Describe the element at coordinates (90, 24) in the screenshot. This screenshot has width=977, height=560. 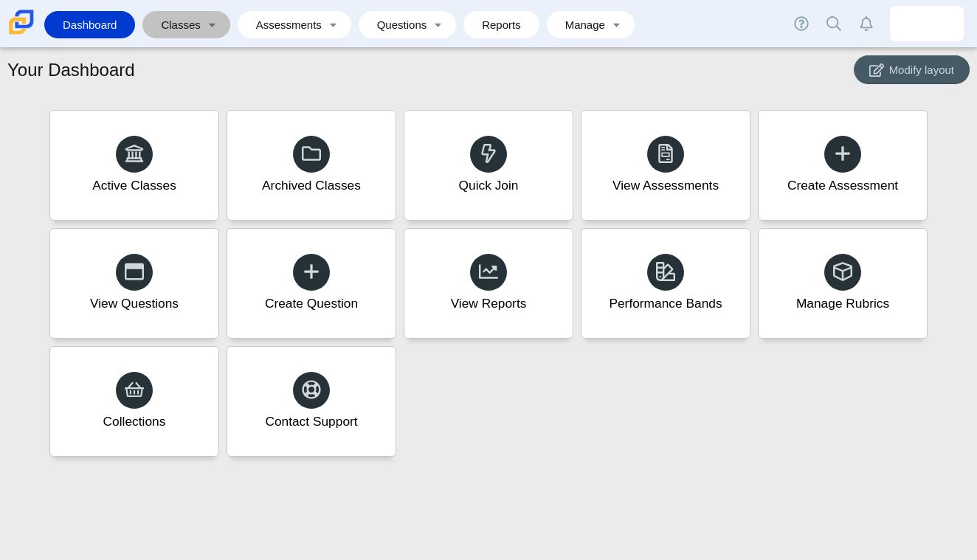
I see `a: Dashboard` at that location.